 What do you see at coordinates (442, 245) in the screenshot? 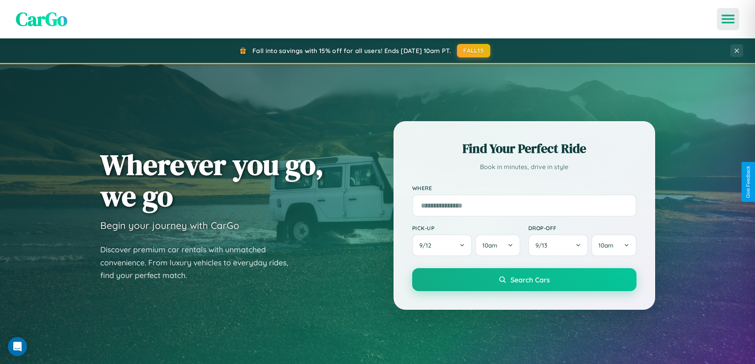
I see `button: 9/12` at bounding box center [442, 245].